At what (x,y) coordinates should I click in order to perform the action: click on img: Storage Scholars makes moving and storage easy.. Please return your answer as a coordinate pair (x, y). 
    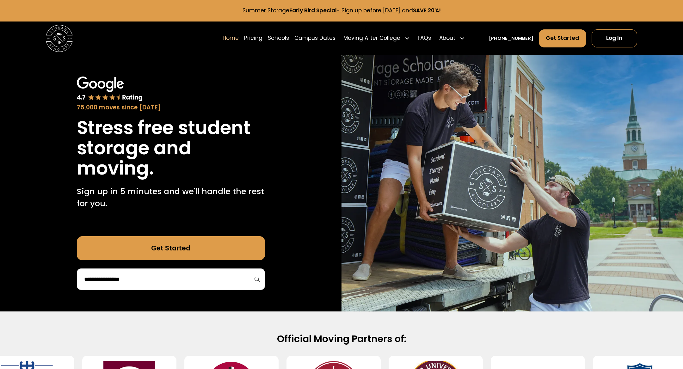
    Looking at the image, I should click on (512, 183).